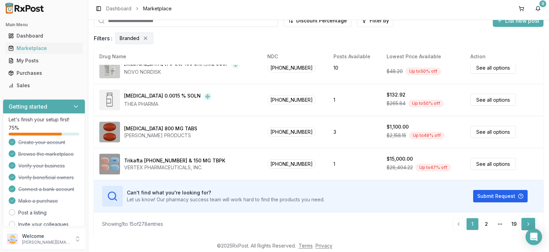 The width and height of the screenshot is (549, 252). What do you see at coordinates (500, 196) in the screenshot?
I see `button: Submit Request` at bounding box center [500, 196].